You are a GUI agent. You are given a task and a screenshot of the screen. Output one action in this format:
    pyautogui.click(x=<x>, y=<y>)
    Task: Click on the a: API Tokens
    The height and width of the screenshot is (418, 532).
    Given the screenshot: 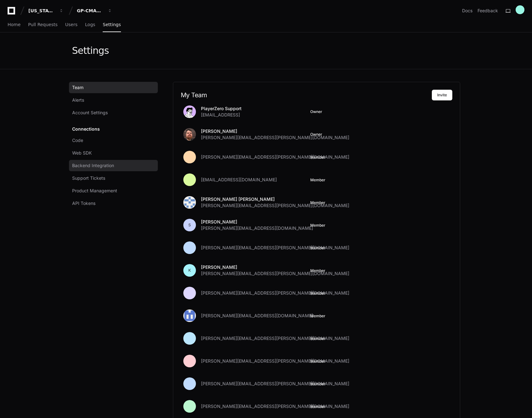 What is the action you would take?
    pyautogui.click(x=113, y=203)
    